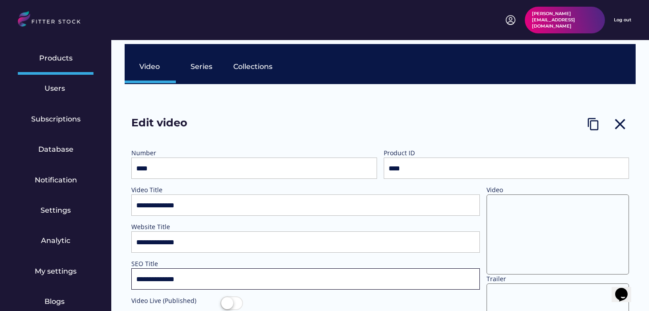 The image size is (649, 311). Describe the element at coordinates (56, 241) in the screenshot. I see `div: Analytic` at that location.